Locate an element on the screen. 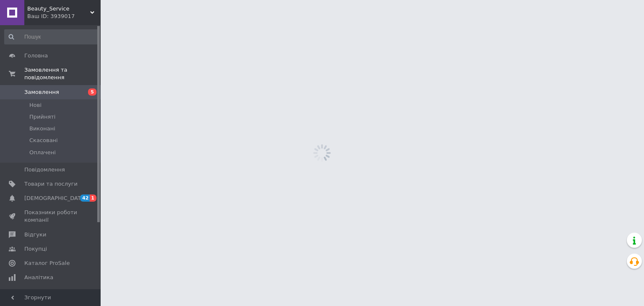 This screenshot has height=306, width=644. span: Beauty_Service is located at coordinates (59, 9).